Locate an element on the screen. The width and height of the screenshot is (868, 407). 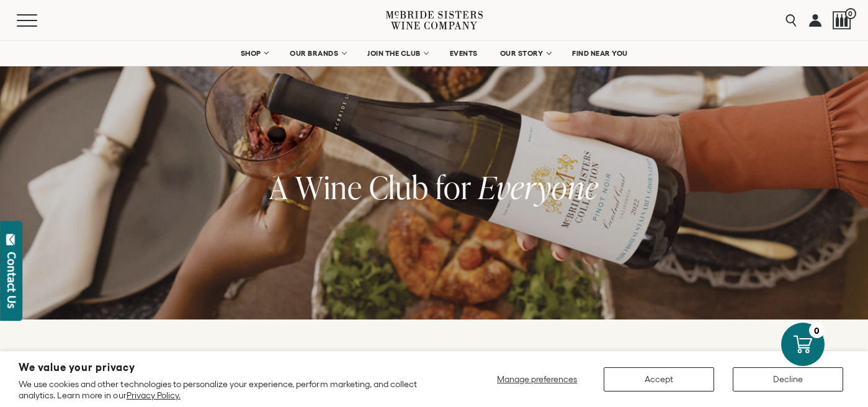
div: Contact Us is located at coordinates (12, 280).